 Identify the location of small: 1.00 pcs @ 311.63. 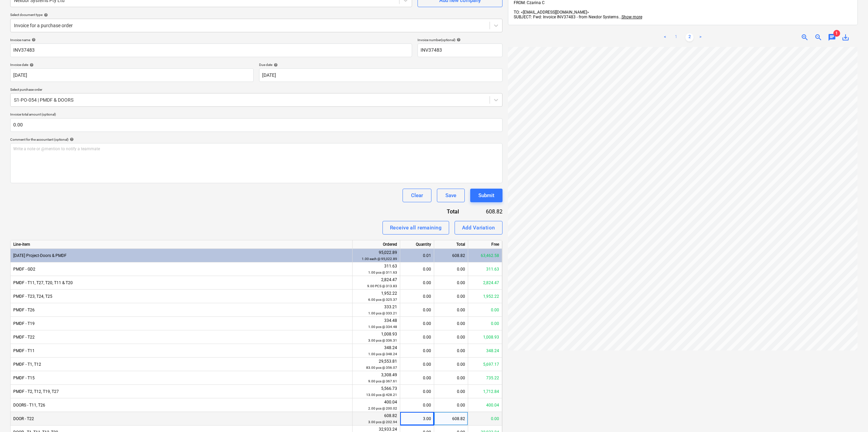
(383, 272).